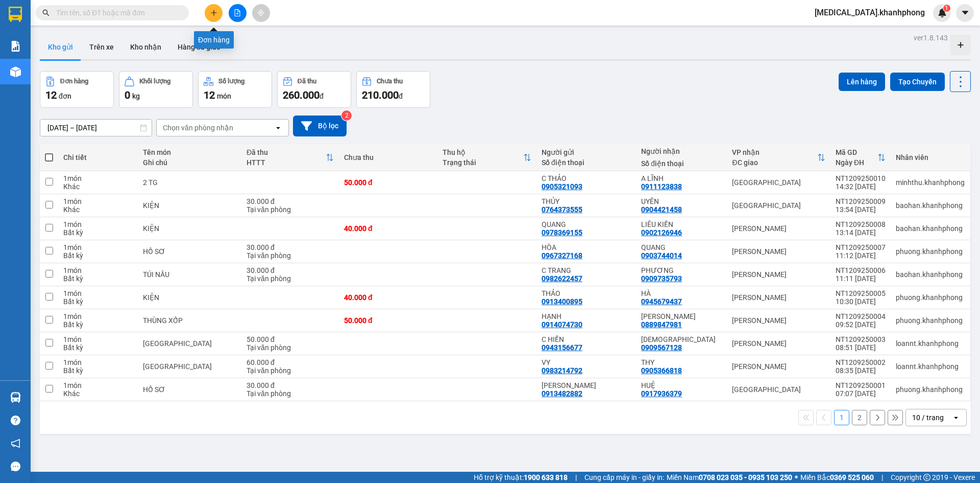 The width and height of the screenshot is (980, 483). What do you see at coordinates (682, 151) in the screenshot?
I see `div: Người nhận` at bounding box center [682, 151].